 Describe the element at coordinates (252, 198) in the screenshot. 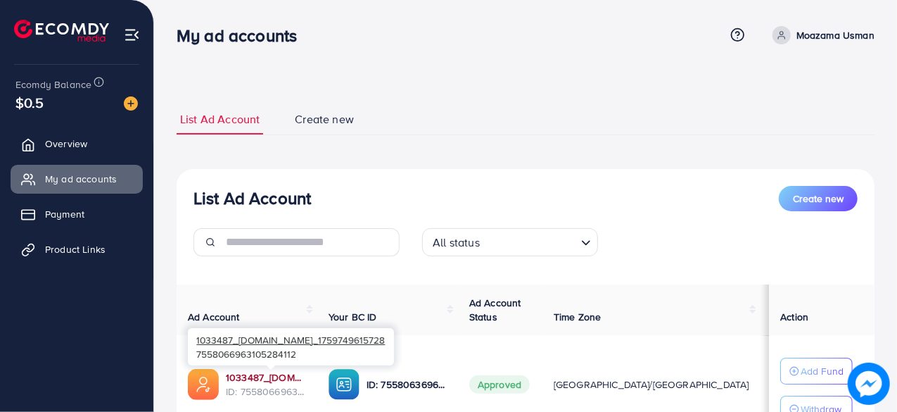

I see `h3: List Ad Account` at that location.